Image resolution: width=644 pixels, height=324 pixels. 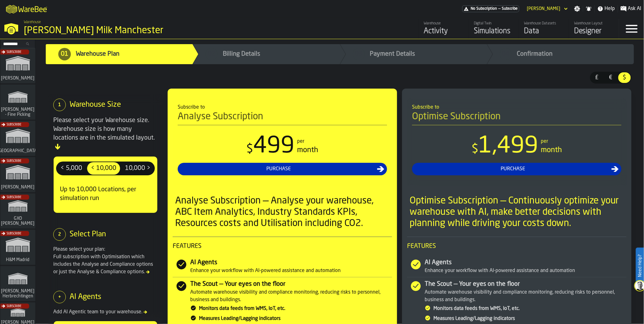 What do you see at coordinates (105, 312) in the screenshot?
I see `div: Add AI Agentic team to your warehouse.` at bounding box center [105, 312].